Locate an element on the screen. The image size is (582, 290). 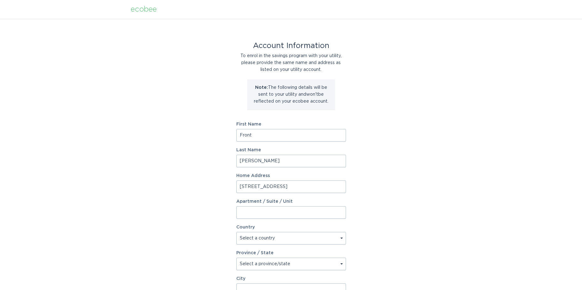
label: Province / State is located at coordinates (255, 253).